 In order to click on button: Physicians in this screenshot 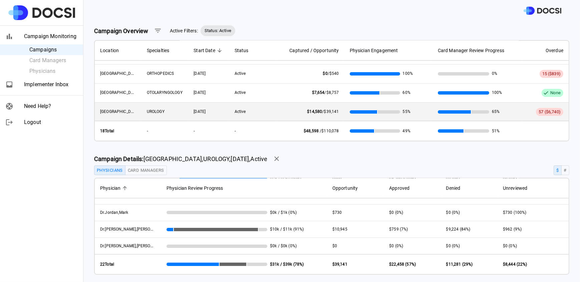, I will do `click(110, 170)`.